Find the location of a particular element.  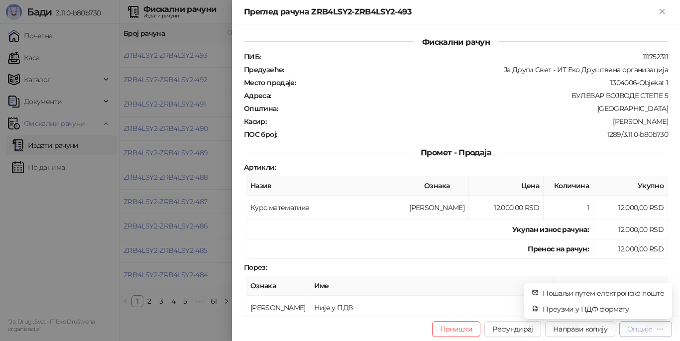

span: Пошаљи путем електронске поште is located at coordinates (604, 293).